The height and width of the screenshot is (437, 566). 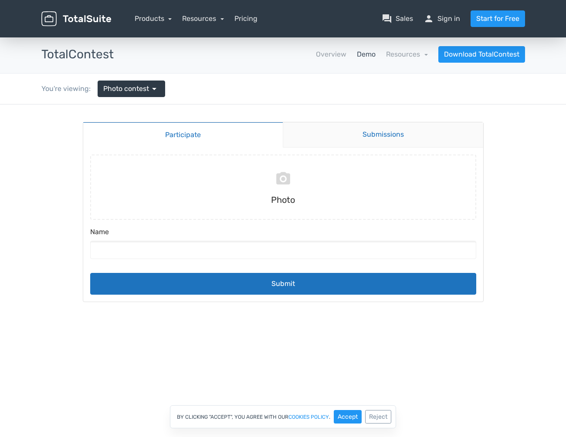 What do you see at coordinates (348, 417) in the screenshot?
I see `button: Accept` at bounding box center [348, 417].